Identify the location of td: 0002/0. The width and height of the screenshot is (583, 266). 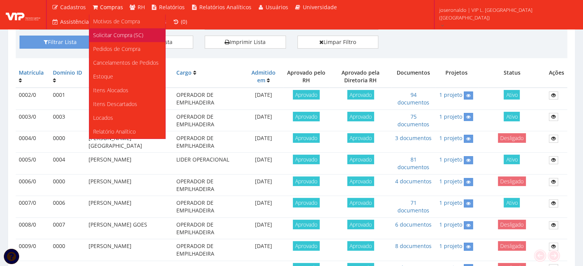
(33, 98).